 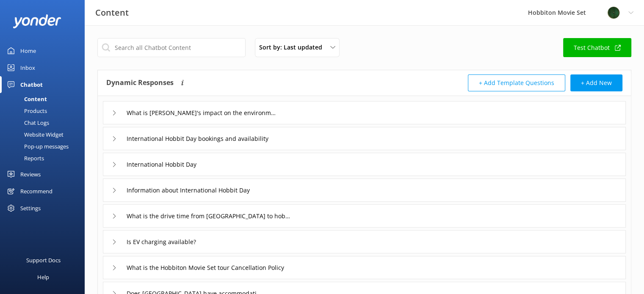 I want to click on div: Help, so click(x=43, y=277).